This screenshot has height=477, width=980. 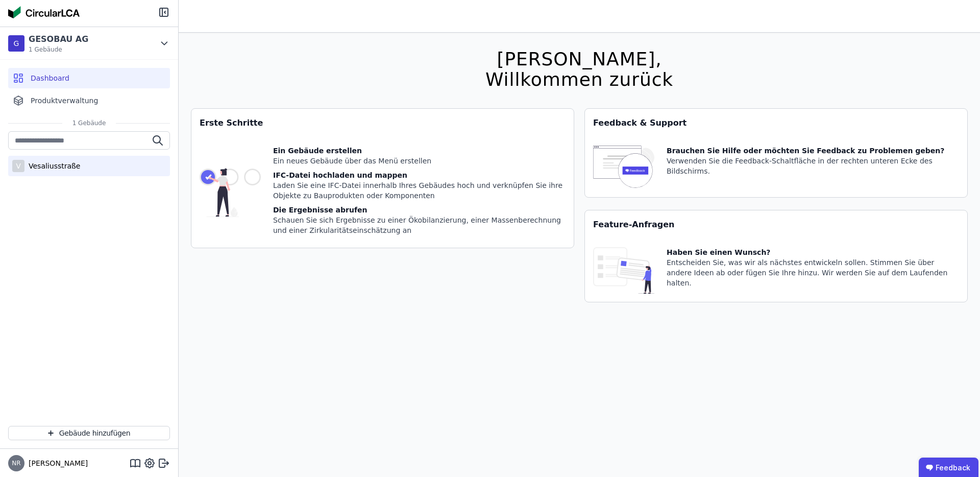 I want to click on button: Gebäude hinzufügen, so click(x=89, y=433).